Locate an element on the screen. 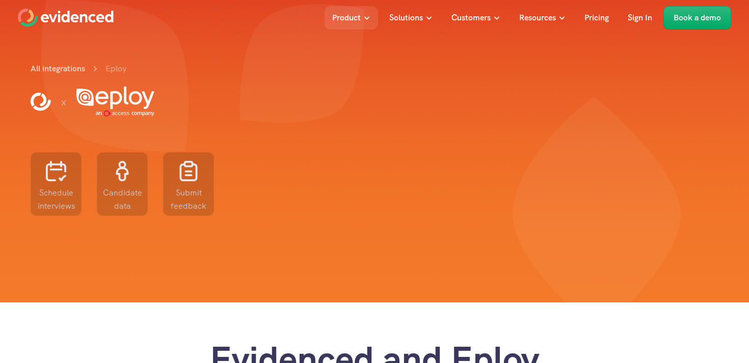 Image resolution: width=749 pixels, height=363 pixels. p: Sign In is located at coordinates (640, 18).